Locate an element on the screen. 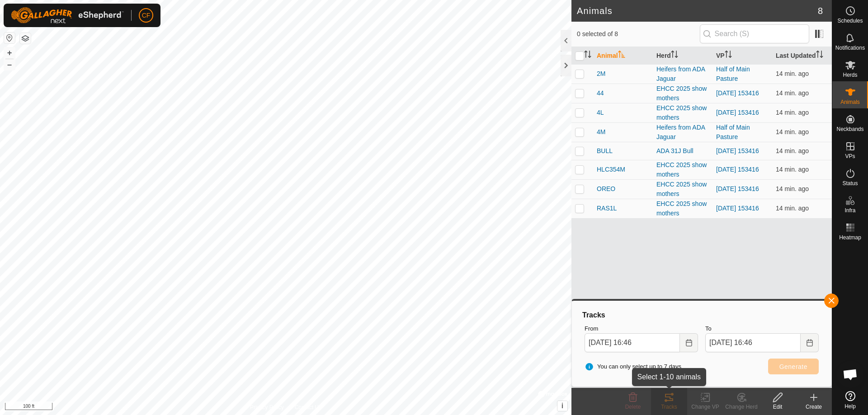  button: Generate is located at coordinates (793, 366).